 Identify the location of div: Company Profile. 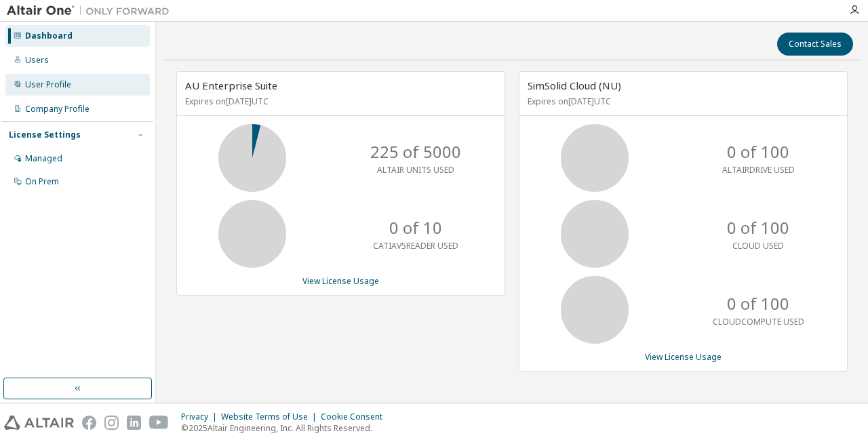
(57, 109).